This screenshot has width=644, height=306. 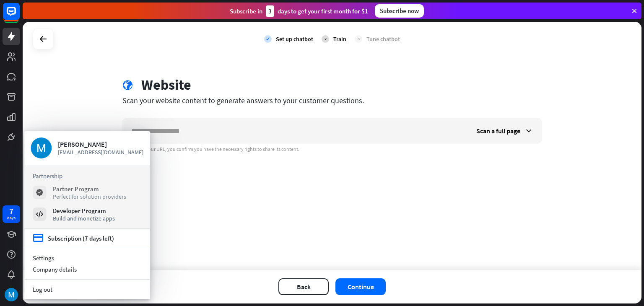 I want to click on a: Partner Program Perfect for solution providers, so click(x=87, y=192).